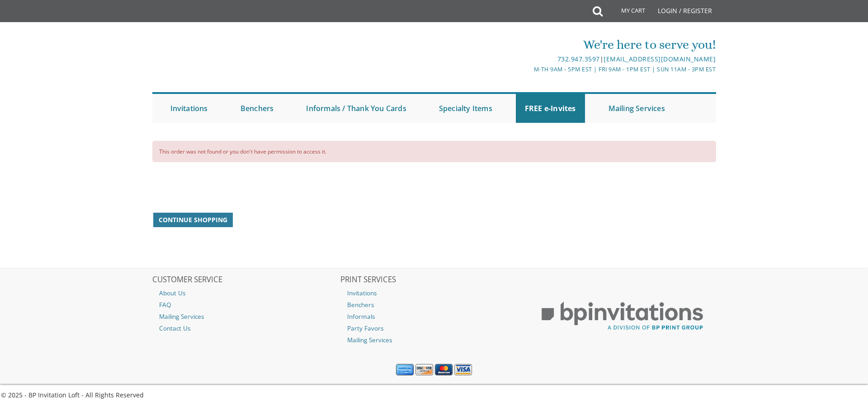 Image resolution: width=868 pixels, height=415 pixels. What do you see at coordinates (463, 370) in the screenshot?
I see `img: Visa` at bounding box center [463, 370].